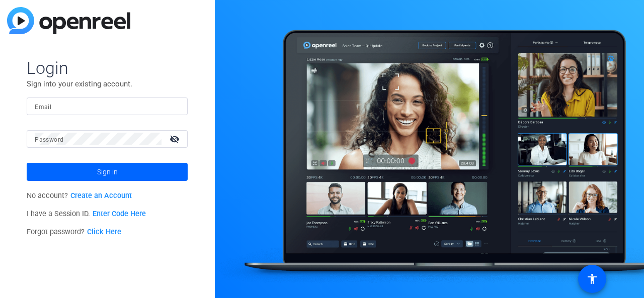  I want to click on span: I have a Session ID., so click(86, 214).